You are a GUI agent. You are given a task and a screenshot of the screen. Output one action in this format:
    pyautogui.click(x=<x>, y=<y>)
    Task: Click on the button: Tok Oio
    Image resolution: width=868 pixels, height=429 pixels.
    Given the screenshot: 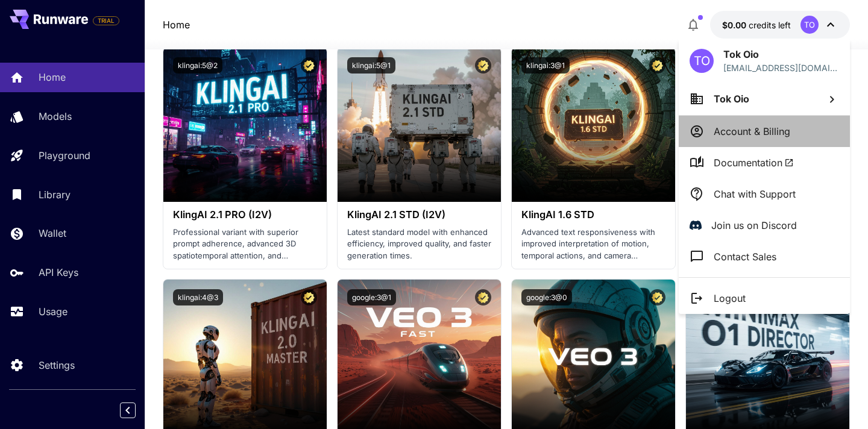 What is the action you would take?
    pyautogui.click(x=765, y=99)
    